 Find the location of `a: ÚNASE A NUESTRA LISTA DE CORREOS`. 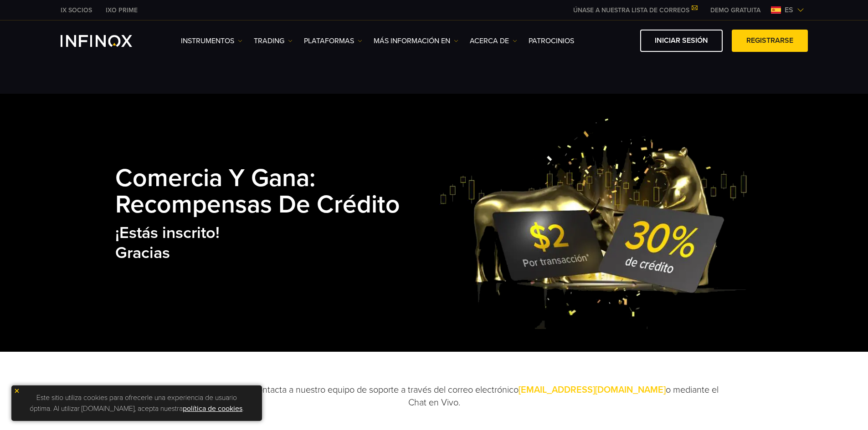

a: ÚNASE A NUESTRA LISTA DE CORREOS is located at coordinates (635, 10).